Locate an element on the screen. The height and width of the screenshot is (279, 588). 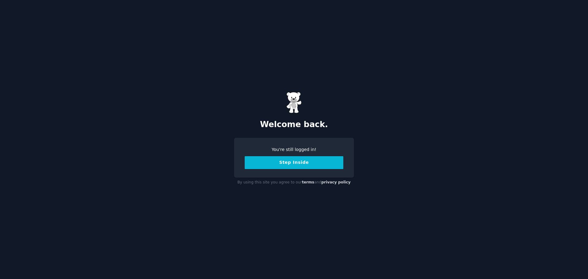
img: Gummy Bear is located at coordinates (294, 103).